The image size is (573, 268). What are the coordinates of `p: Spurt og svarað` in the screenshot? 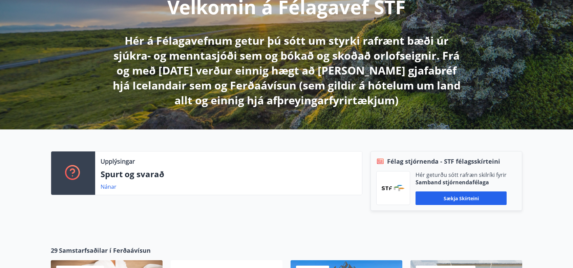 It's located at (229, 174).